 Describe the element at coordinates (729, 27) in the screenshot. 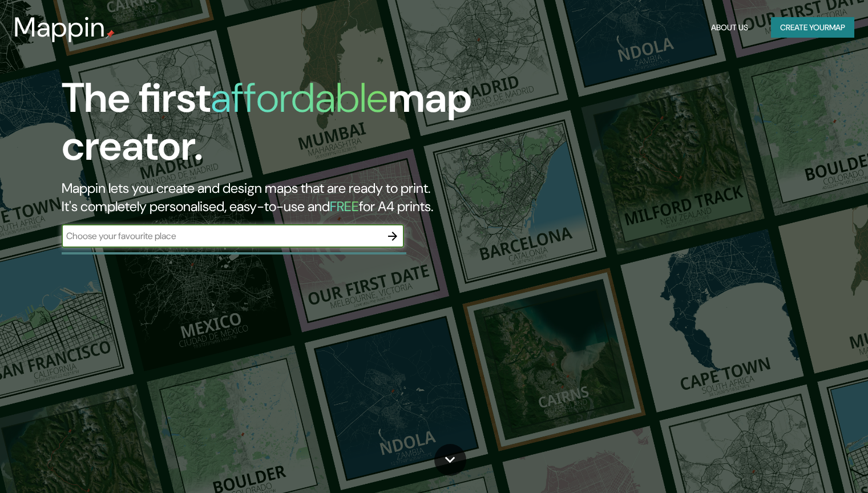

I see `button: About Us` at that location.